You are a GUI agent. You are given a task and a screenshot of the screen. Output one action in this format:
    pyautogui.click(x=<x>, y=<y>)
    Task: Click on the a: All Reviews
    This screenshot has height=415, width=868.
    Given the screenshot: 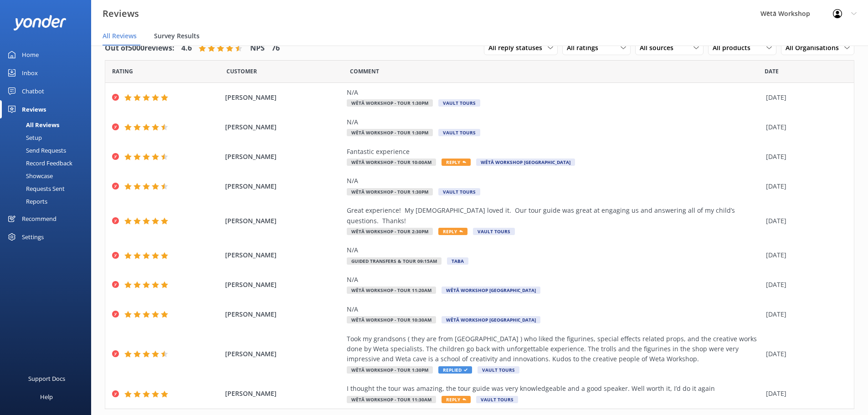 What is the action you would take?
    pyautogui.click(x=48, y=125)
    